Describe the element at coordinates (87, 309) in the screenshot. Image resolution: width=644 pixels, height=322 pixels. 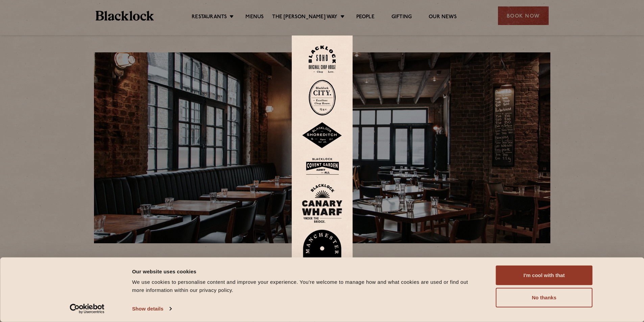
I see `a: Usercentrics Cookiebot - opens in a new window` at that location.